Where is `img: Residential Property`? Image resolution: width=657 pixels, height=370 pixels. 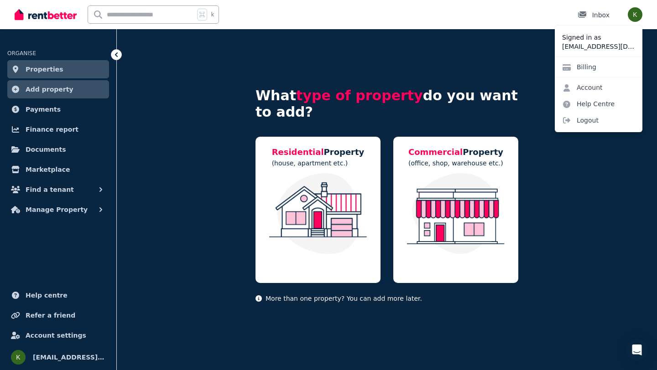 img: Residential Property is located at coordinates (318, 214).